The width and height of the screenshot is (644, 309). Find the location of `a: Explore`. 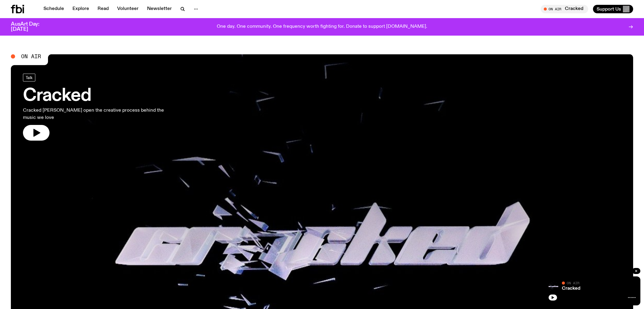

a: Explore is located at coordinates (81, 9).